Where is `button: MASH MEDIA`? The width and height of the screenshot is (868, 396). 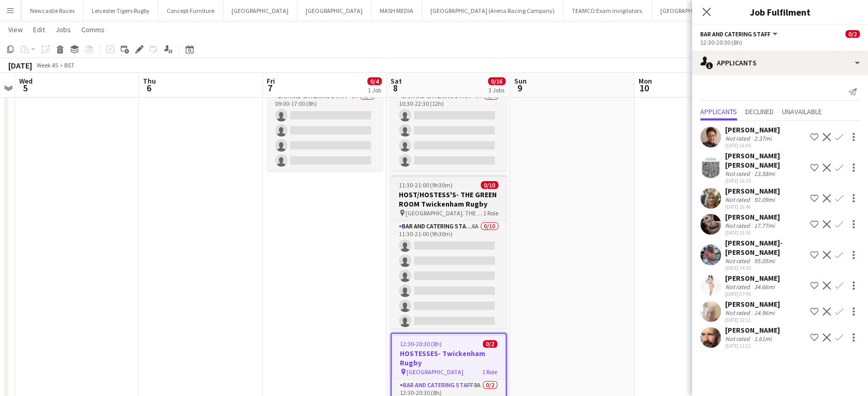
button: MASH MEDIA is located at coordinates (396, 11).